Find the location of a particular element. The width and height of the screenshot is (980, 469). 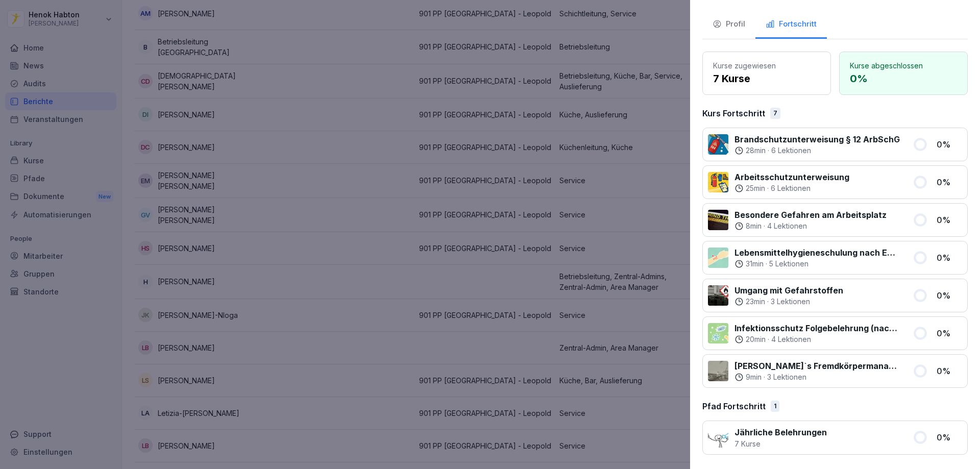

p: 8 min is located at coordinates (753, 226).